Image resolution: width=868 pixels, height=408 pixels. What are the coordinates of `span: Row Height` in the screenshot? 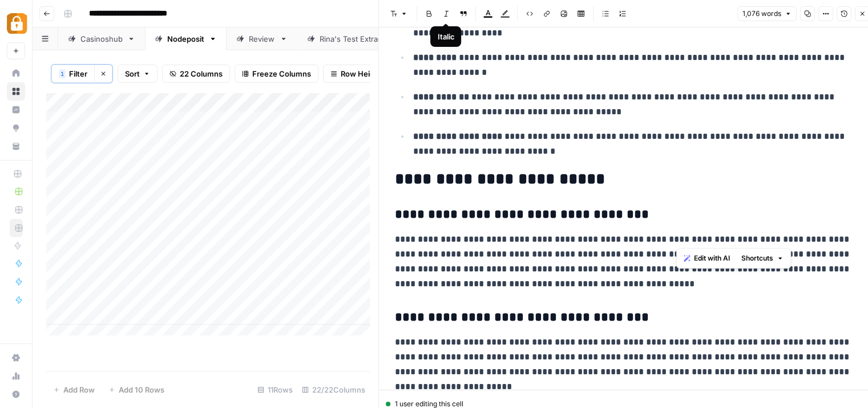 It's located at (362, 73).